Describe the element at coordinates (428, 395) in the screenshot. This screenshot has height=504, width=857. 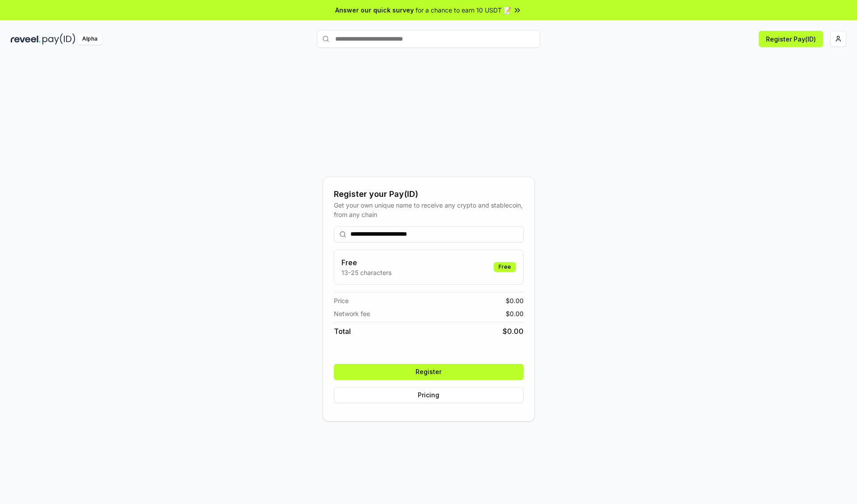
I see `button: Pricing` at that location.